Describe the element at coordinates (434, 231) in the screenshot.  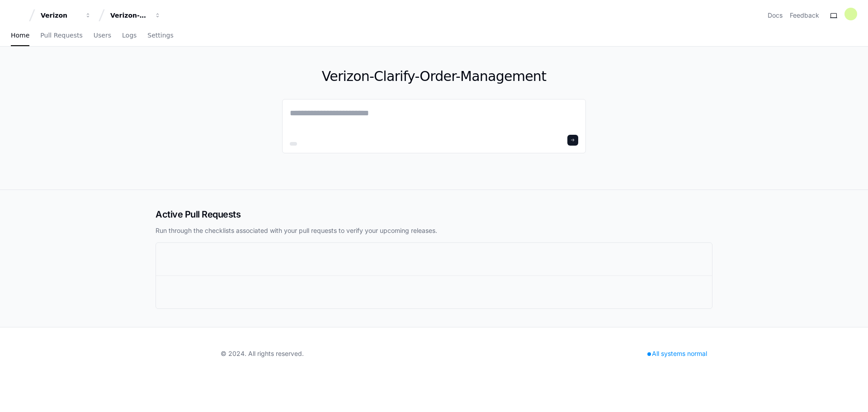
I see `p: Run through the checklists associated with your pull requests to verify your upcoming releases.` at that location.